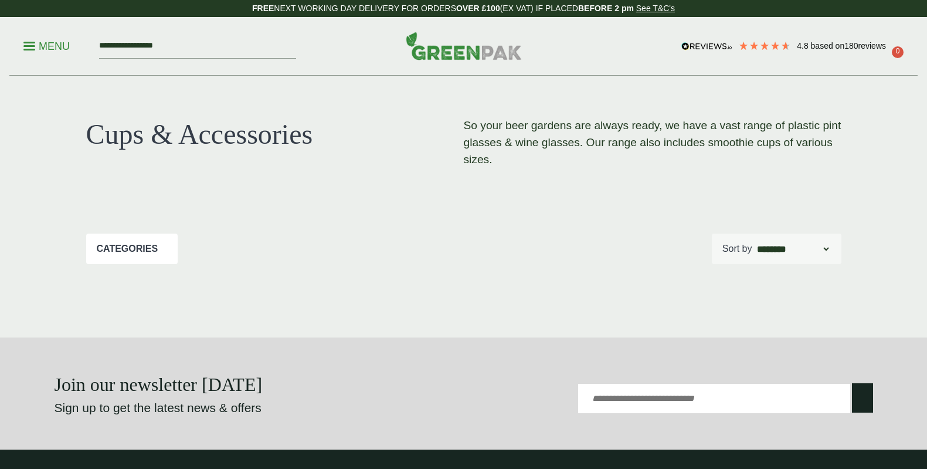 The height and width of the screenshot is (469, 927). I want to click on span: 4.8, so click(803, 46).